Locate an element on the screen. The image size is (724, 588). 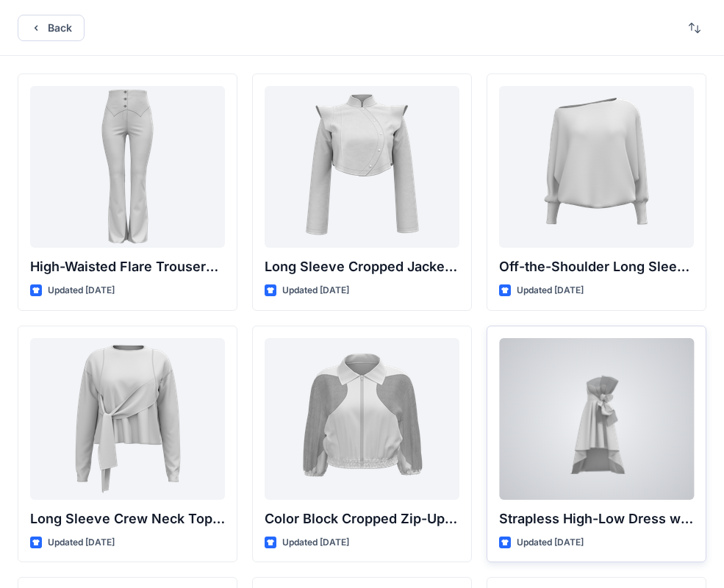
p: Long Sleeve Crew Neck Top with Asymmetrical Tie Detail is located at coordinates (127, 519).